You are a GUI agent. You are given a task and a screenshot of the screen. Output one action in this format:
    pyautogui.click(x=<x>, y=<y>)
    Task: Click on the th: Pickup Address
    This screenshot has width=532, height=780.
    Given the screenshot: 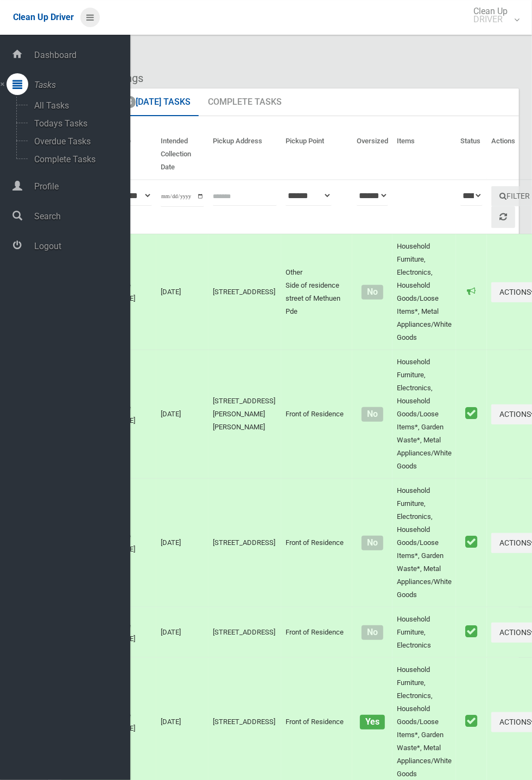 What is the action you would take?
    pyautogui.click(x=245, y=154)
    